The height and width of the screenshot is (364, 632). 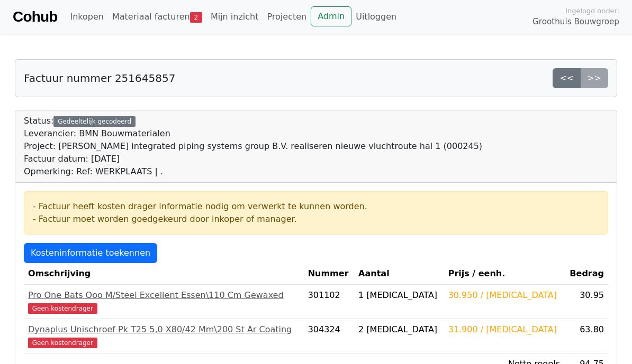 What do you see at coordinates (86, 17) in the screenshot?
I see `a: Inkopen` at bounding box center [86, 17].